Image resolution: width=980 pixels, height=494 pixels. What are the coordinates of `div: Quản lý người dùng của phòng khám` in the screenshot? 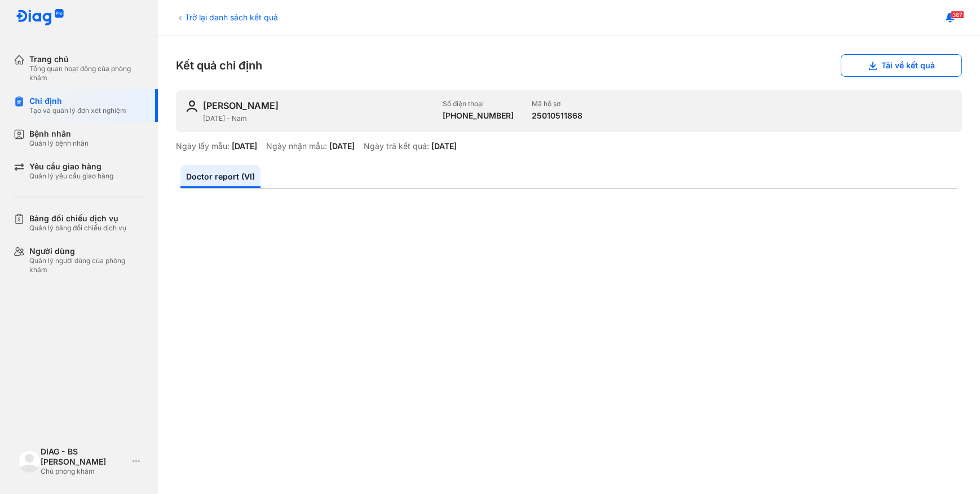 It's located at (87, 265).